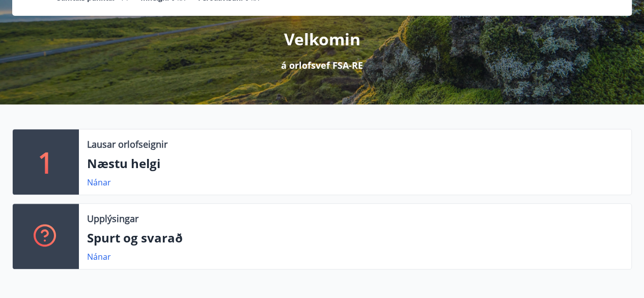  Describe the element at coordinates (355, 238) in the screenshot. I see `p: Spurt og svarað` at that location.